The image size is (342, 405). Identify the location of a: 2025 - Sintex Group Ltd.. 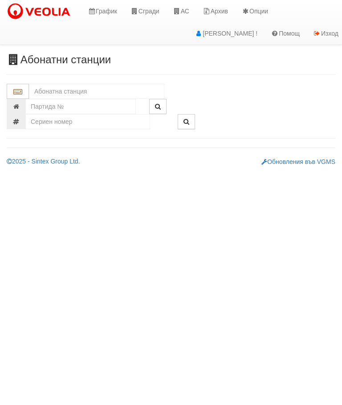
(43, 161).